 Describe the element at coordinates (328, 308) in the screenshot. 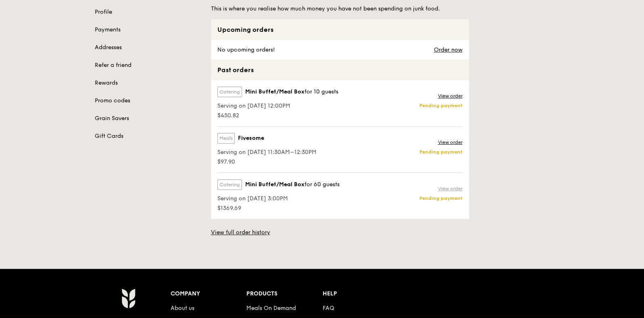

I see `a: FAQ` at that location.